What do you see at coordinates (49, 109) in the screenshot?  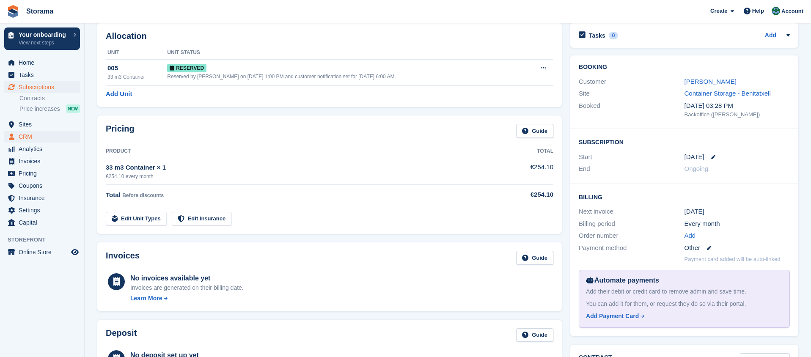 I see `a: Price increases NEW` at bounding box center [49, 109].